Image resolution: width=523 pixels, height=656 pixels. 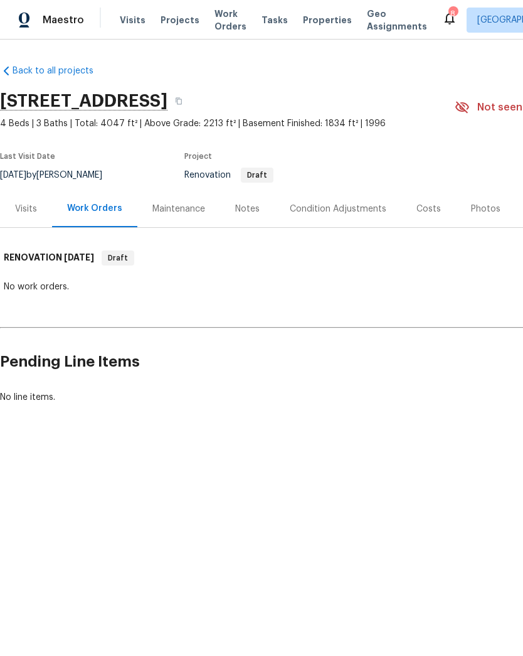 I want to click on span: Properties, so click(x=328, y=20).